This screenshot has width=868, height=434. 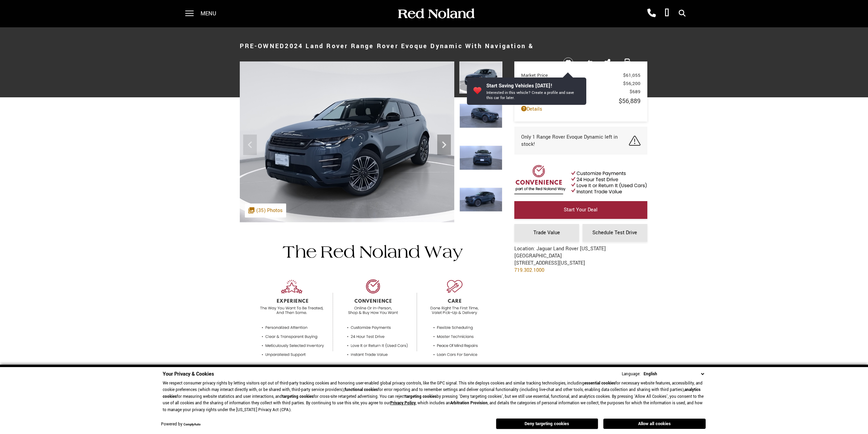 What do you see at coordinates (632, 75) in the screenshot?
I see `span: $61,055` at bounding box center [632, 75].